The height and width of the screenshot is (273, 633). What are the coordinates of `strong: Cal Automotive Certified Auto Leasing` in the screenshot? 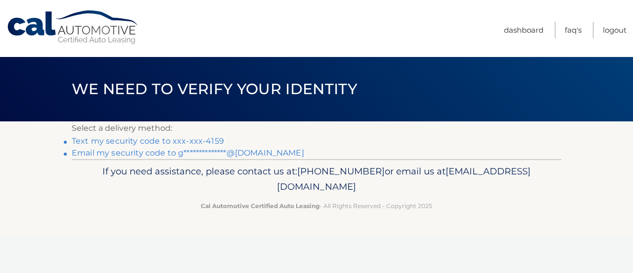 It's located at (260, 205).